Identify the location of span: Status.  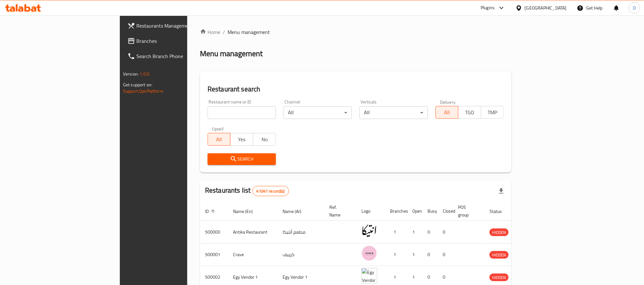
(500, 212).